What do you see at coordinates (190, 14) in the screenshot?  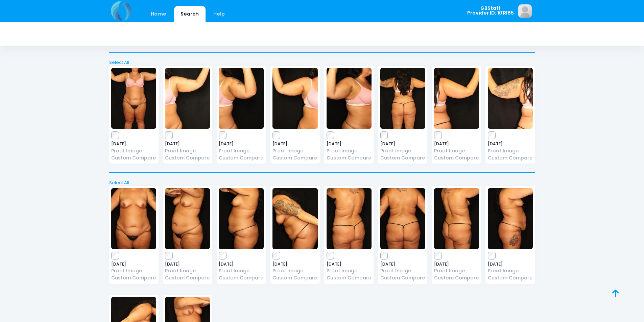 I see `a: Search` at bounding box center [190, 14].